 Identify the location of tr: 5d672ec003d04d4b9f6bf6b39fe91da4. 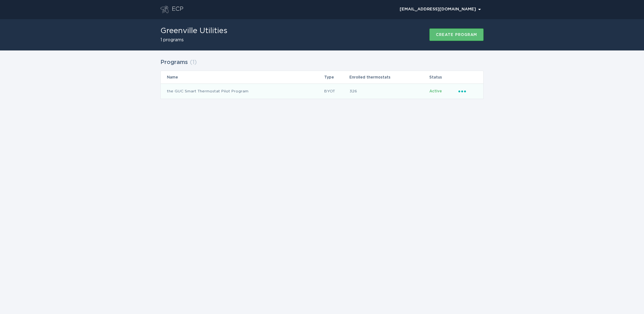
(322, 91).